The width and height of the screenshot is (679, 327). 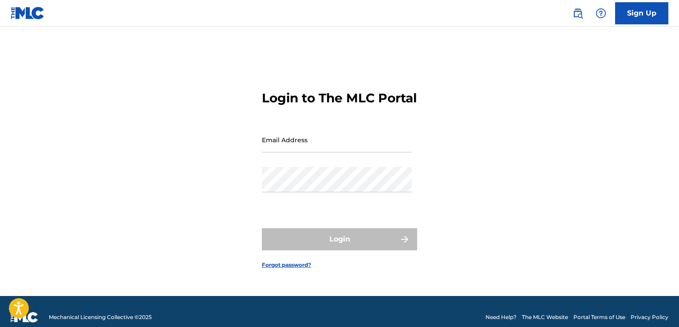 What do you see at coordinates (28, 13) in the screenshot?
I see `img: MLC Logo` at bounding box center [28, 13].